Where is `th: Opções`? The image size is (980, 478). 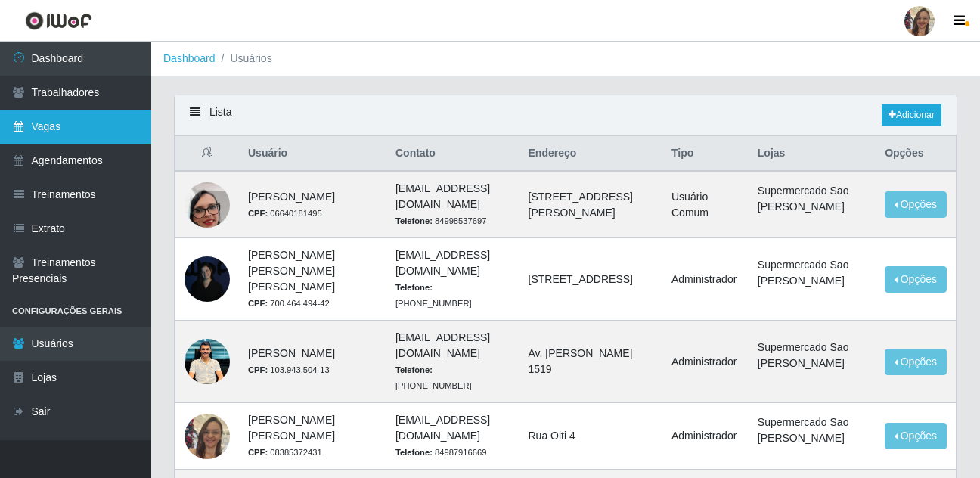 th: Opções is located at coordinates (916, 154).